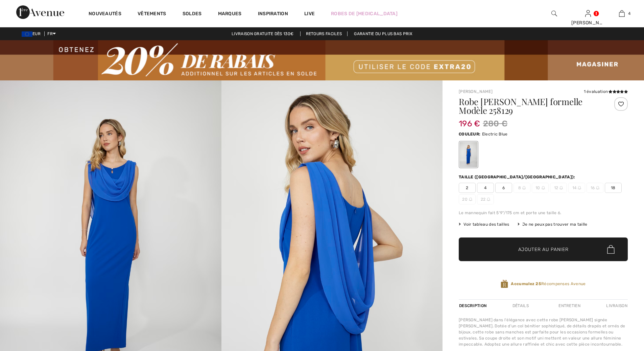 This screenshot has height=351, width=644. I want to click on span: Voir tableau des tailles, so click(484, 224).